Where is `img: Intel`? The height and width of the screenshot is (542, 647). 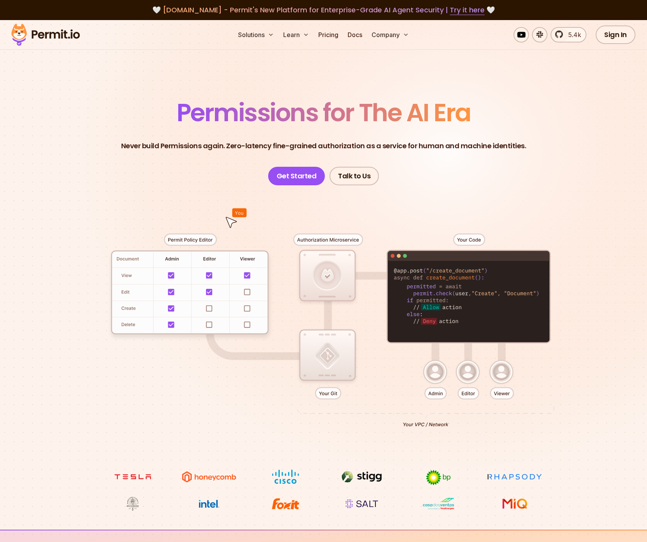 img: Intel is located at coordinates (209, 503).